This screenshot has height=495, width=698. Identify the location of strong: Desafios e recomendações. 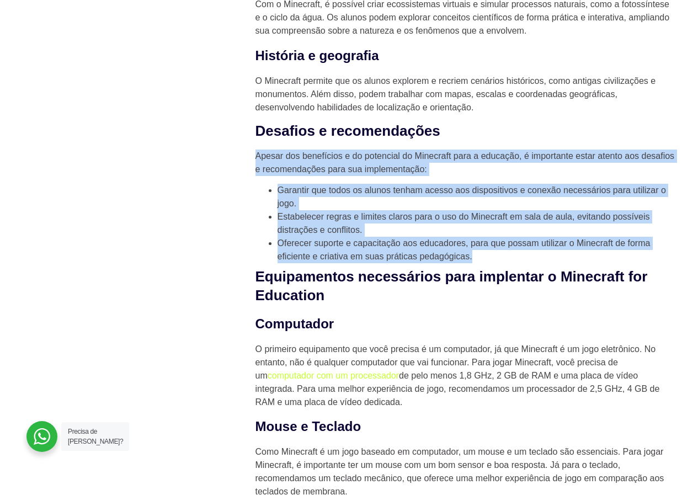
(348, 131).